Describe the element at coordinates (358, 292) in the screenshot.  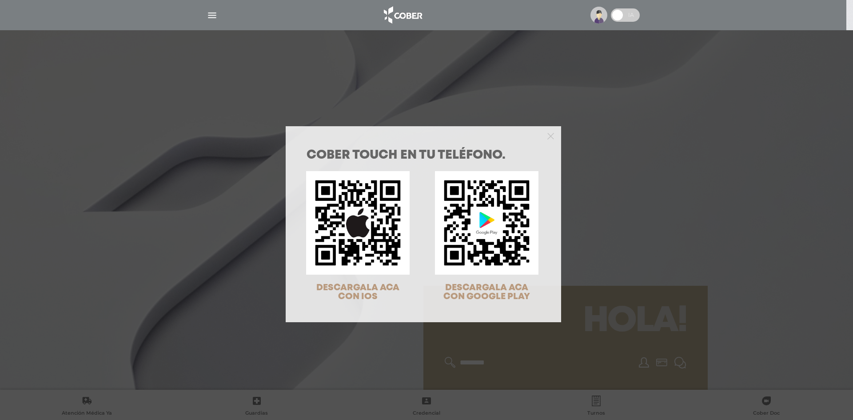
I see `span: DESCARGALA ACA CON IOS` at that location.